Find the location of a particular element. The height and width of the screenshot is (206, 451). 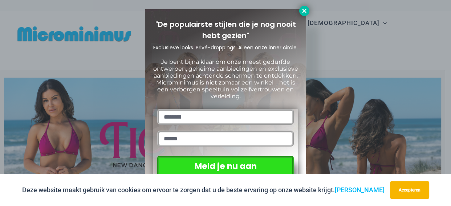

font: Exclusieve looks. Privé-droppings. Alleen onze inner circle. is located at coordinates (226, 48).